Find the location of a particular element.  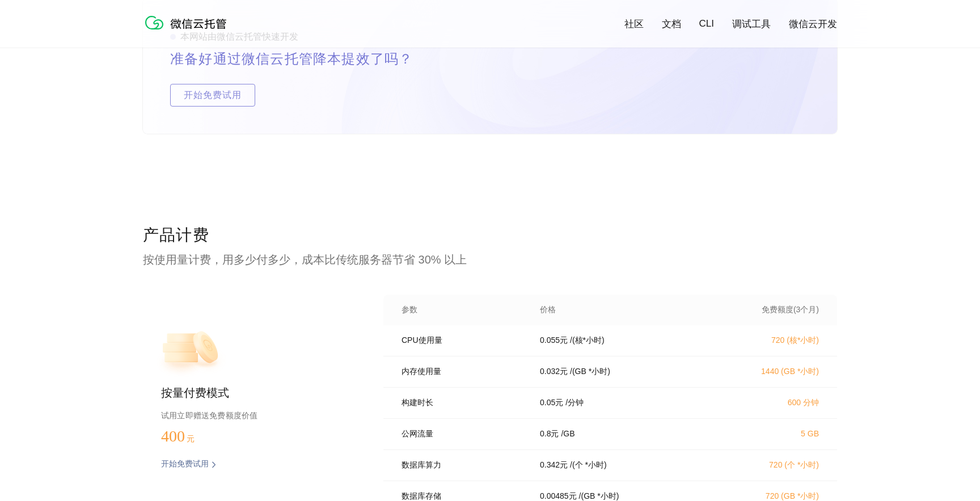

p: 开始免费试用 is located at coordinates (185, 465).